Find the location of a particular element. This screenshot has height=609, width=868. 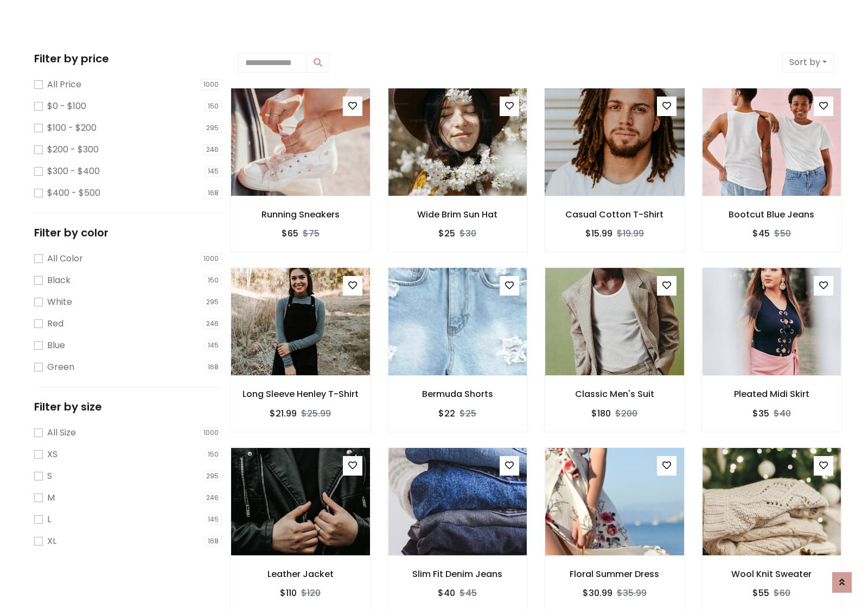

h5: Filter by size is located at coordinates (128, 407).